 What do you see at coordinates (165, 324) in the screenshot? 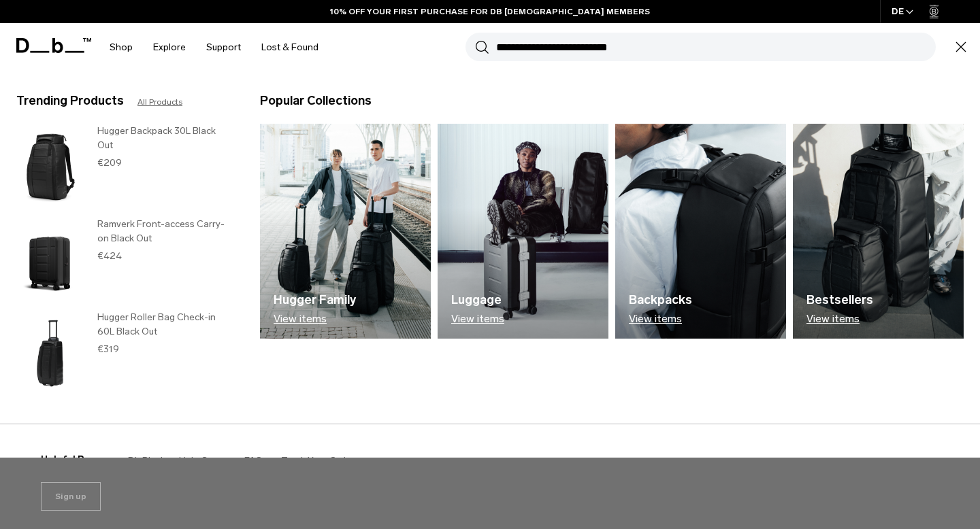
I see `h3: Hugger Roller Bag Check-in 60L Black Out` at bounding box center [165, 324].